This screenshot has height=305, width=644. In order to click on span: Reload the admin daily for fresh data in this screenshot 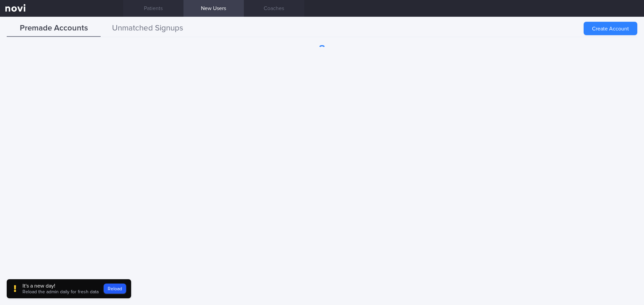, I will do `click(60, 292)`.